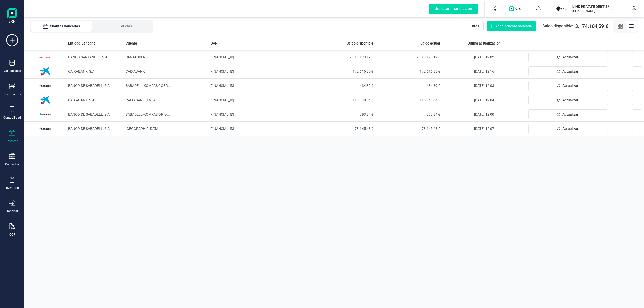 This screenshot has width=644, height=308. Describe the element at coordinates (562, 8) in the screenshot. I see `img: LI` at that location.